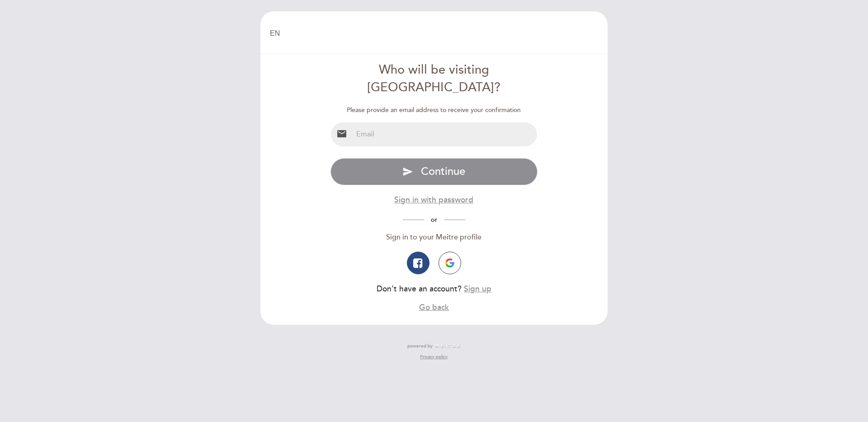 This screenshot has height=422, width=868. I want to click on div: Sign in to your Meitre profile, so click(434, 237).